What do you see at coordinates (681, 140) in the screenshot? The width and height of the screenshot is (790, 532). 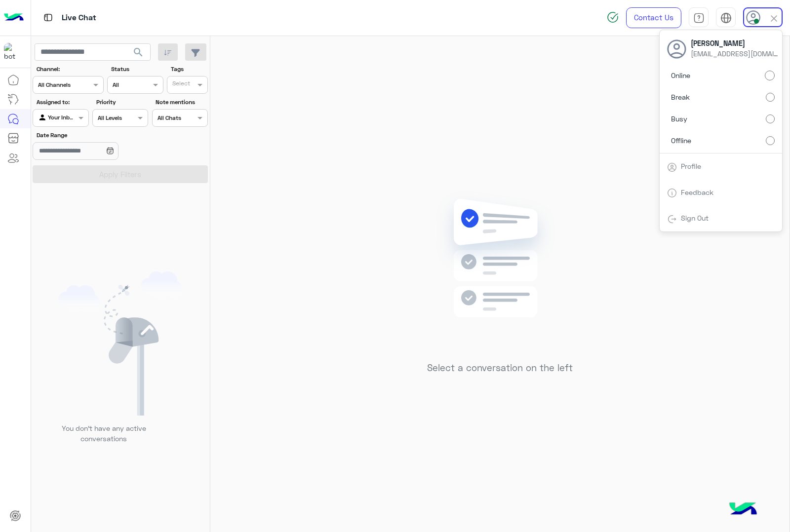 I see `span: Offline` at bounding box center [681, 140].